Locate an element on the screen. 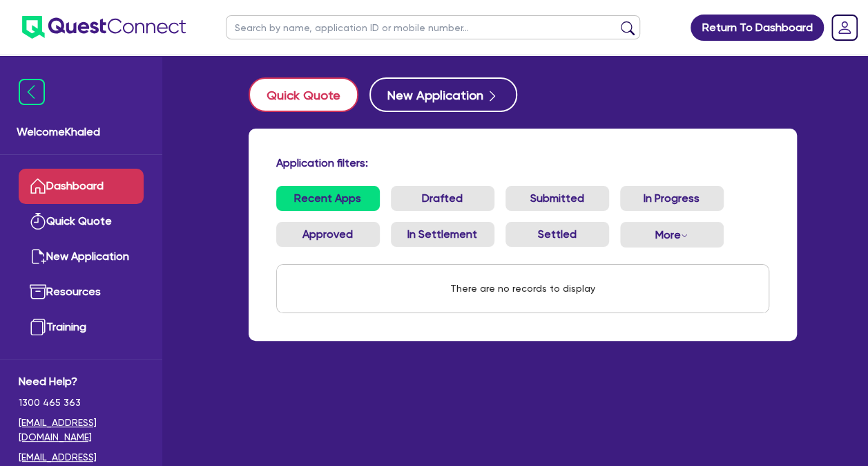  a: Return To Dashboard is located at coordinates (757, 28).